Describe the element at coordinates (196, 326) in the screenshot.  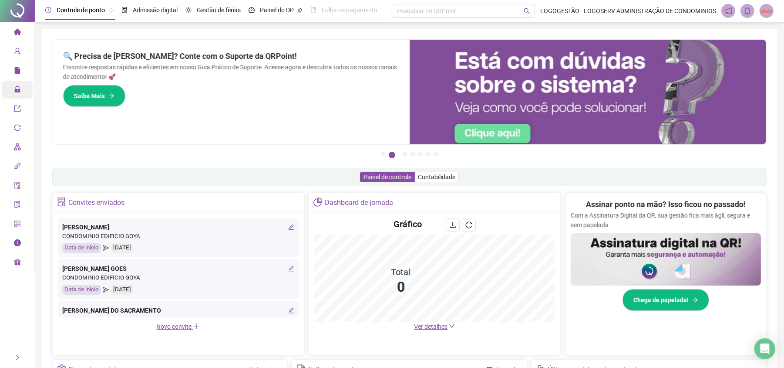
I see `span: plus` at that location.